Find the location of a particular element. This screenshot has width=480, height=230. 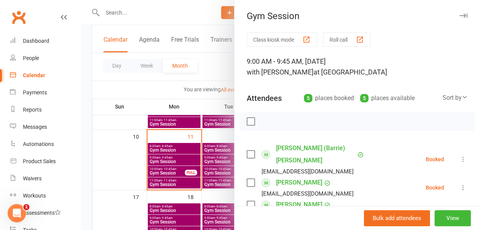

a: Calendar is located at coordinates (45, 75).